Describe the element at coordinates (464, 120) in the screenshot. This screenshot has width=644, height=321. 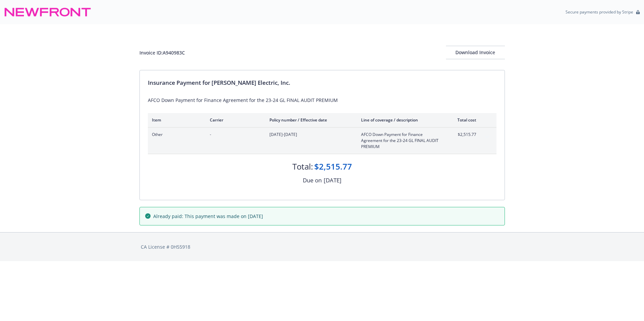
I see `div: Total cost` at that location.